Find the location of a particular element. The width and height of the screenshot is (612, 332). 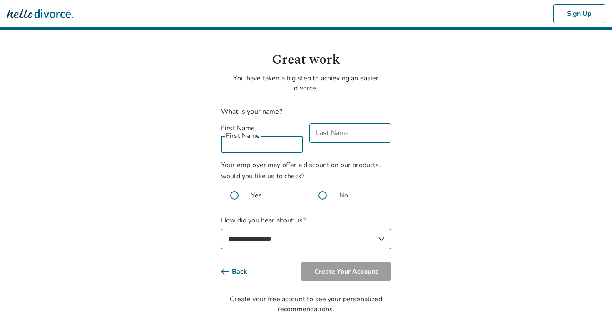

p: You have taken a big step to achieving an easier divorce. is located at coordinates (306, 83).